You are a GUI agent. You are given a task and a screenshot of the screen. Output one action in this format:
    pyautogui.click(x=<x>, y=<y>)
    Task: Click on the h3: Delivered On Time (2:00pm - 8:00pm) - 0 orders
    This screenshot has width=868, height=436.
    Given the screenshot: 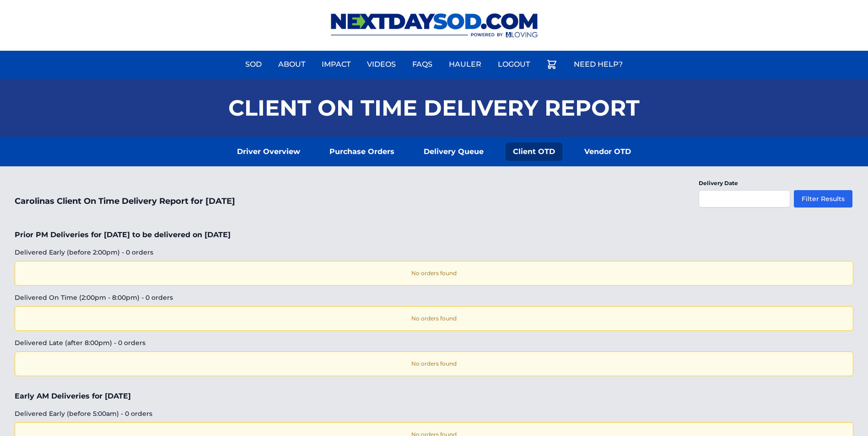 What is the action you would take?
    pyautogui.click(x=434, y=298)
    